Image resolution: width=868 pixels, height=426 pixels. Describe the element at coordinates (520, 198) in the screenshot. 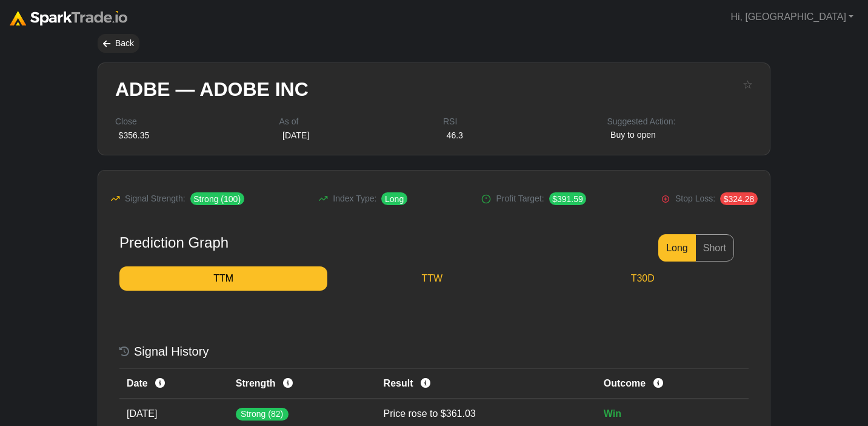

I see `span: Profit Target:` at that location.